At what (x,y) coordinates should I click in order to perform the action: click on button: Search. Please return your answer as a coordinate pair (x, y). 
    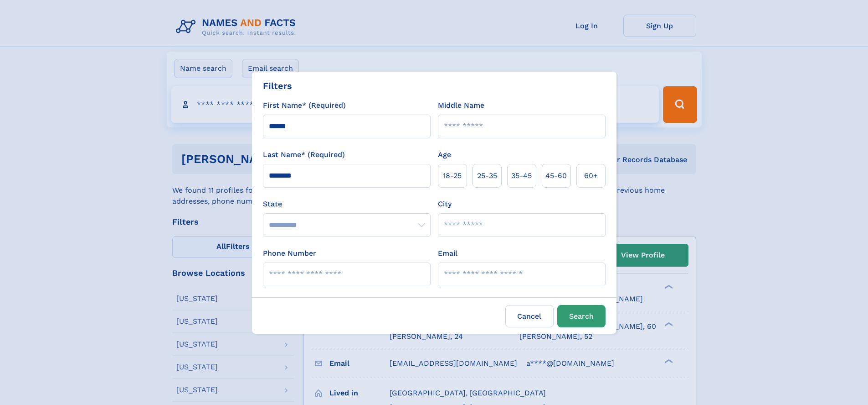
    Looking at the image, I should click on (581, 315).